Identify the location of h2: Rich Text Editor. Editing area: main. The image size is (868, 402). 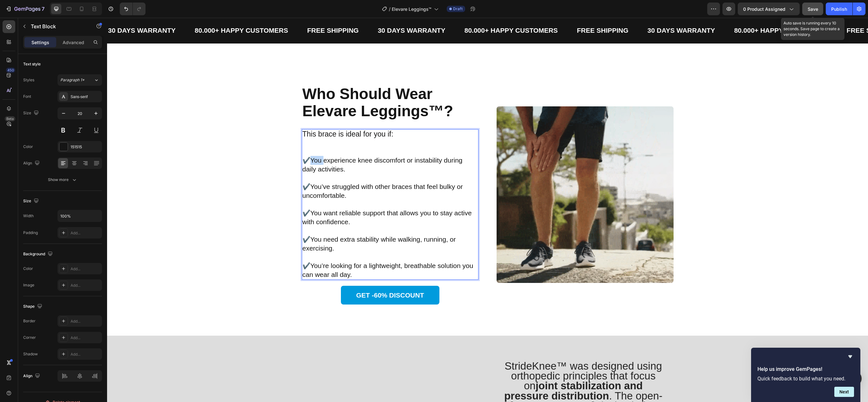
(283, 85).